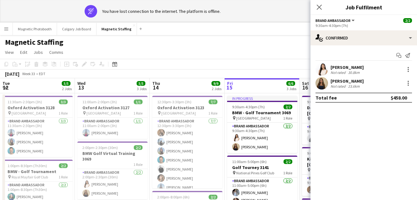 The height and width of the screenshot is (200, 417). What do you see at coordinates (323, 153) in the screenshot?
I see `span: 9:00am-2:00pm (5h)` at bounding box center [323, 153].